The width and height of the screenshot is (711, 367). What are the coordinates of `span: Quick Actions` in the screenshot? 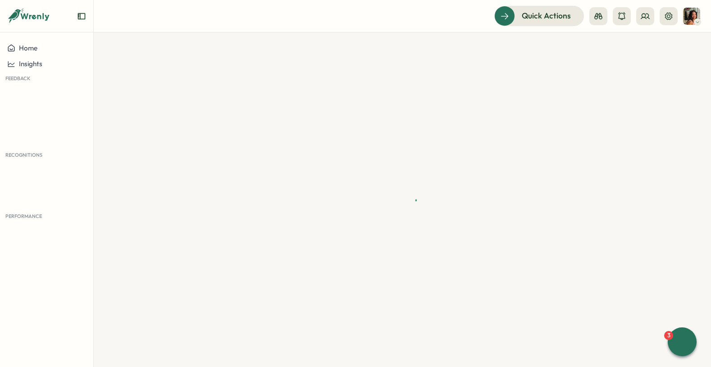 It's located at (546, 16).